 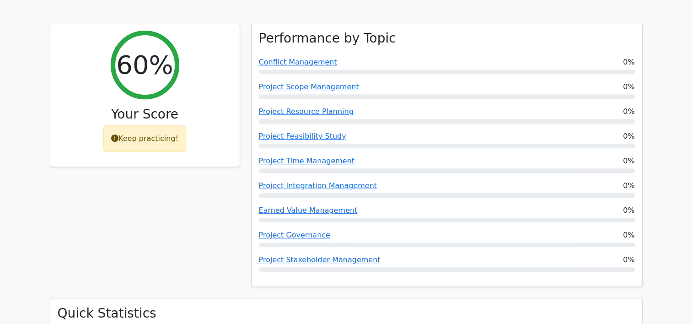 I want to click on h2: 60%, so click(x=145, y=65).